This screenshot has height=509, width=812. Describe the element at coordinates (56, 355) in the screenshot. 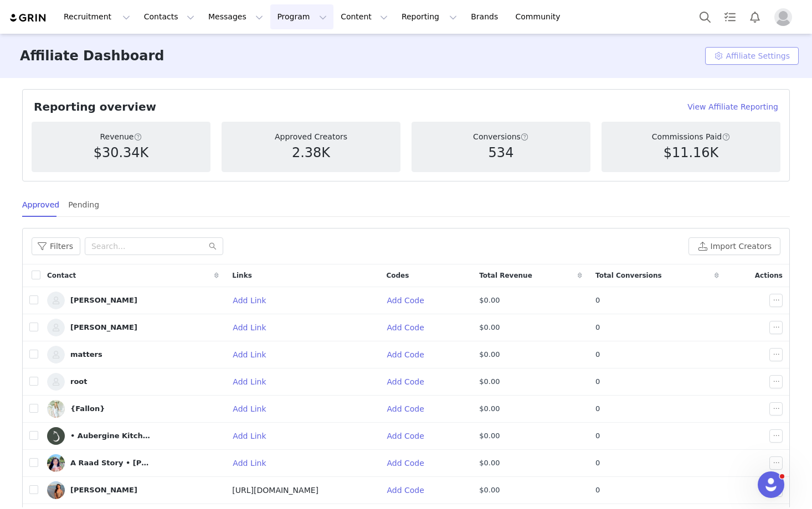

I see `img: 4621f116-160e-465c-8c31-c96a3dc4a598--s.jpg` at that location.